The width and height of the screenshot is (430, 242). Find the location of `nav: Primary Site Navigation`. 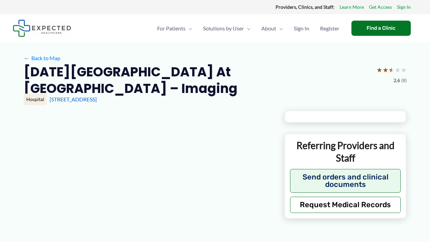

nav: Primary Site Navigation is located at coordinates (248, 28).